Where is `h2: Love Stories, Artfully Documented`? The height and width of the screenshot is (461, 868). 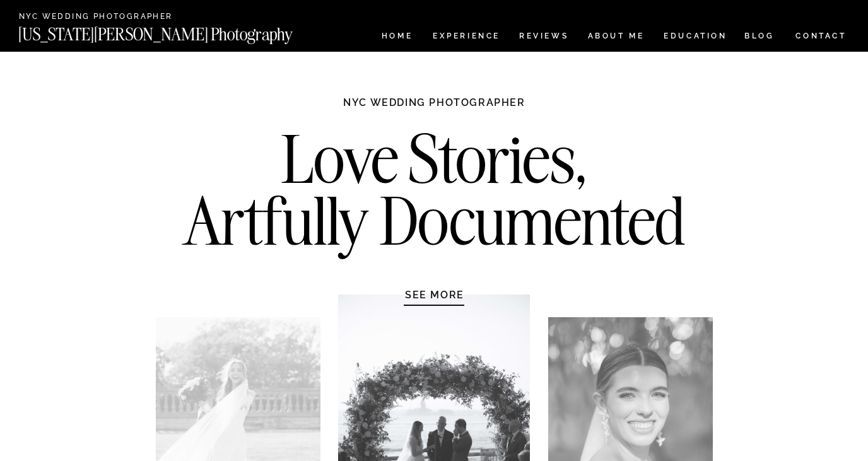 h2: Love Stories, Artfully Documented is located at coordinates (434, 195).